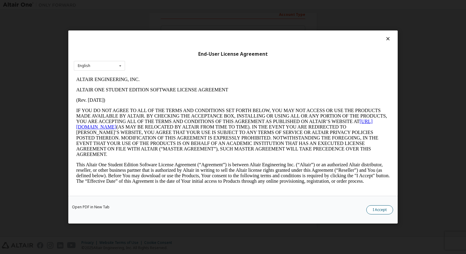 This screenshot has height=254, width=466. What do you see at coordinates (233, 54) in the screenshot?
I see `div: End-User License Agreement` at bounding box center [233, 54].